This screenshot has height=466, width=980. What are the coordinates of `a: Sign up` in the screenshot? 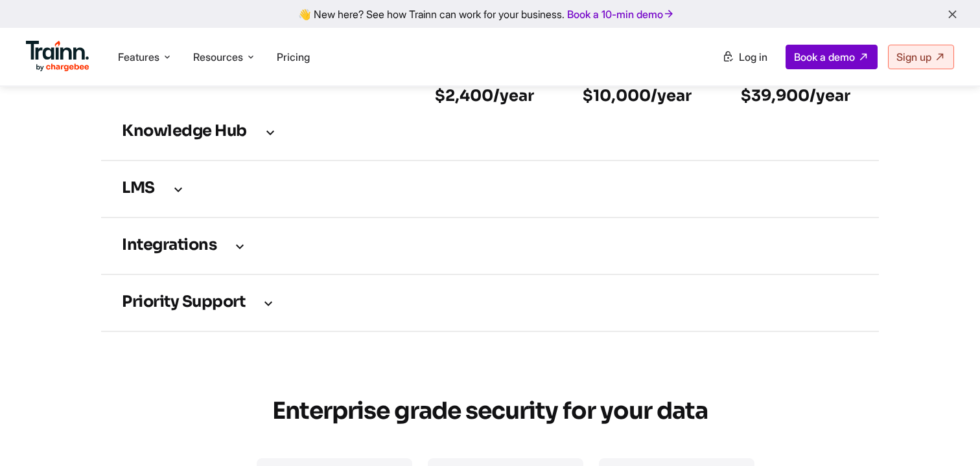 It's located at (921, 57).